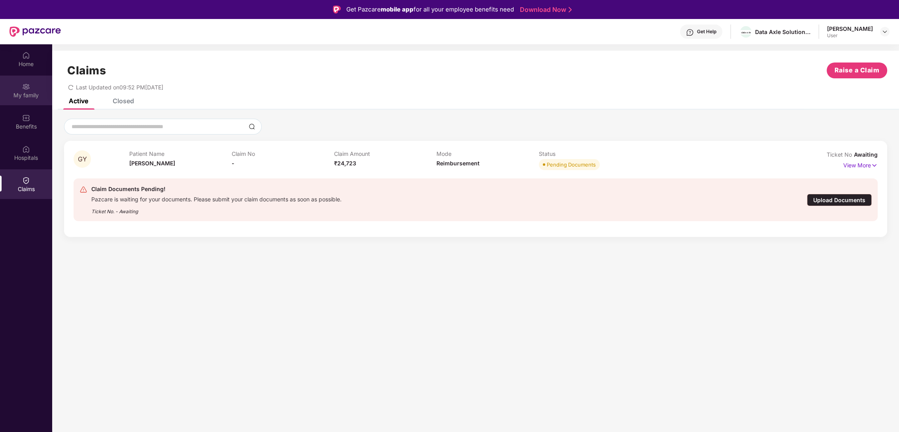  What do you see at coordinates (570, 9) in the screenshot?
I see `img: Stroke` at bounding box center [570, 9].